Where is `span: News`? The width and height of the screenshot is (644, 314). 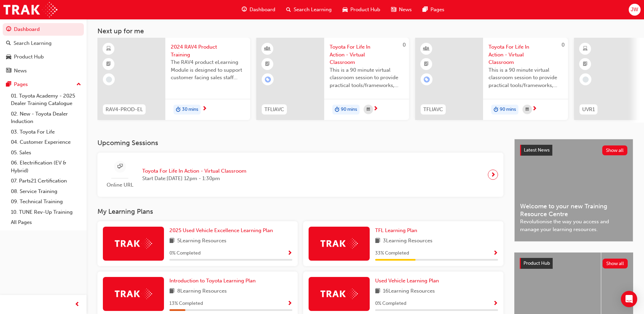
span: News is located at coordinates (405, 9).